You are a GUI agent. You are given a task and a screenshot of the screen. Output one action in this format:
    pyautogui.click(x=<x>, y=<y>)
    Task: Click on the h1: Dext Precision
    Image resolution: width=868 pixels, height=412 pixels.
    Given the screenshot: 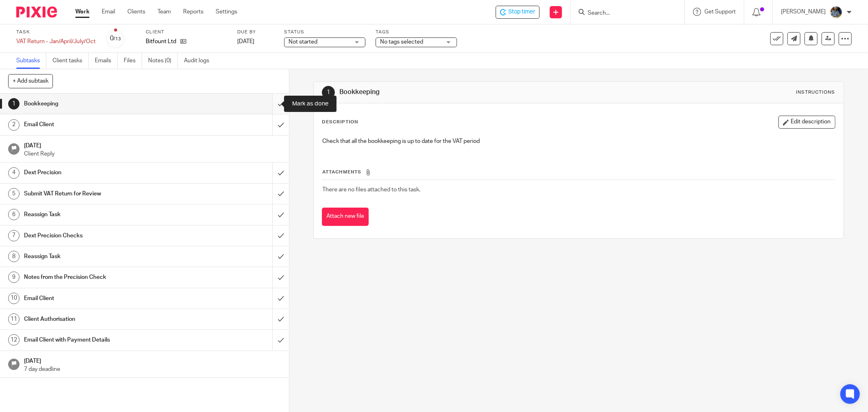 What is the action you would take?
    pyautogui.click(x=104, y=172)
    